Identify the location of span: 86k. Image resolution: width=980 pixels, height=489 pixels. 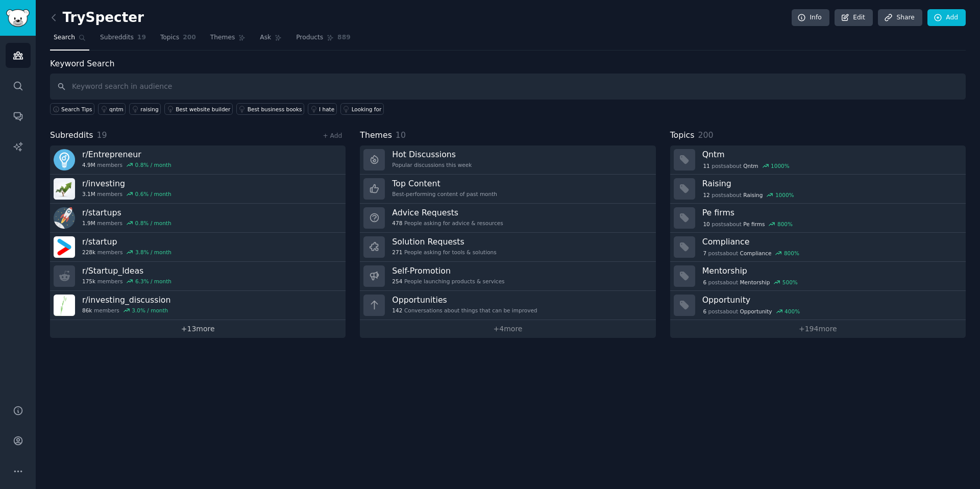
(87, 311).